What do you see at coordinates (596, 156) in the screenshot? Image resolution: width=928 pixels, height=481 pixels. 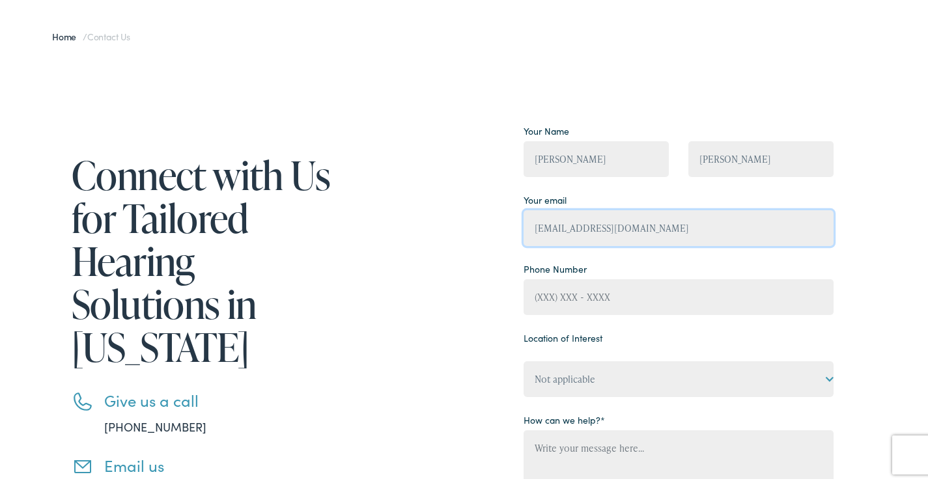 I see `input: First Name` at bounding box center [596, 156].